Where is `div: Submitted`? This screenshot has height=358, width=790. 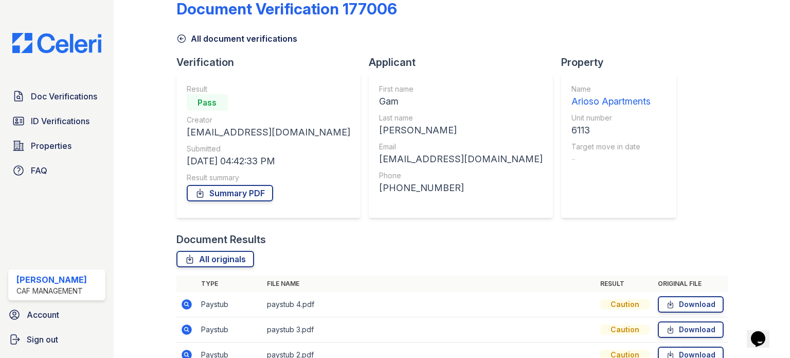 div: Submitted is located at coordinates (269, 149).